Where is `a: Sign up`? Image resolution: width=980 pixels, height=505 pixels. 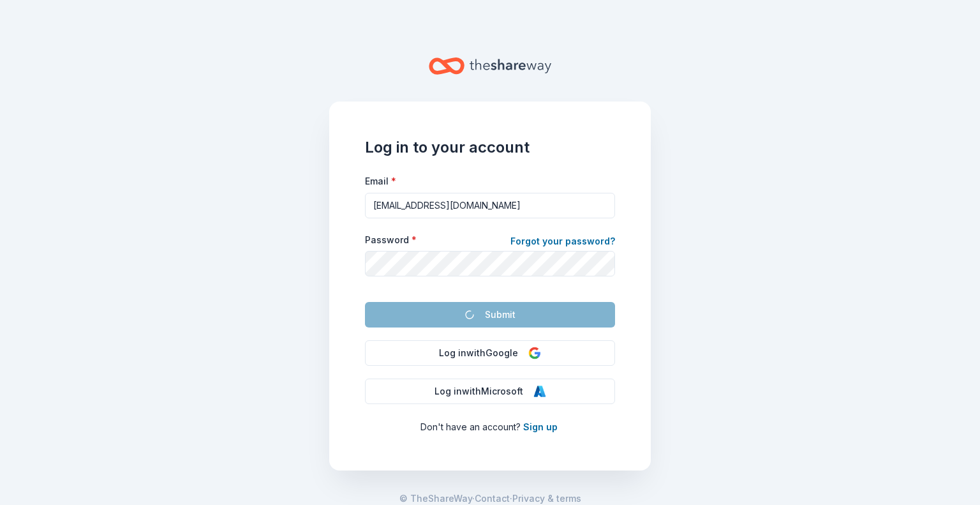 a: Sign up is located at coordinates (540, 426).